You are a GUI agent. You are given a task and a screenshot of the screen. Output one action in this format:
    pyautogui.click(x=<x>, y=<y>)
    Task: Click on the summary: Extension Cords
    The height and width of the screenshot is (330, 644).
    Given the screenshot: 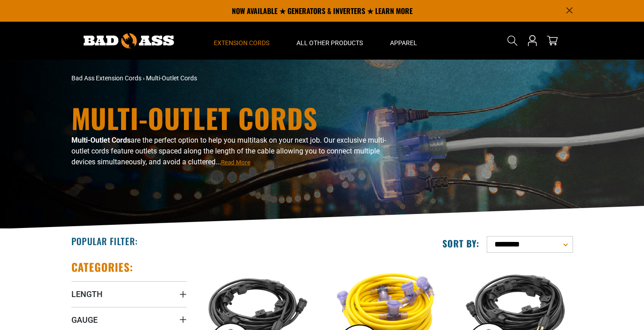 What is the action you would take?
    pyautogui.click(x=241, y=41)
    